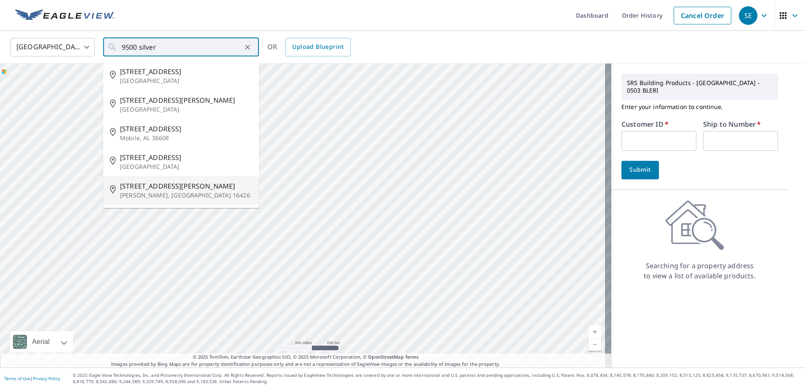  Describe the element at coordinates (749, 16) in the screenshot. I see `div: SE` at that location.